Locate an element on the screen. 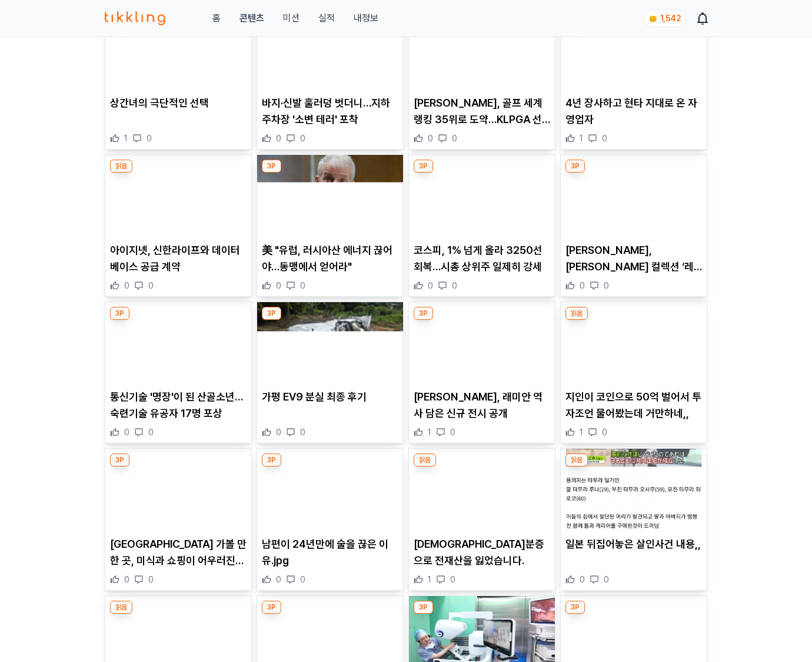 The image size is (812, 662). div: 3P 美 "유럽, 러시아산 에너지 끊어야…동맹에서 얻어라" 美 "유럽, 러시아산 에너지 끊어야…동맹에서 얻어라" 0 0 is located at coordinates (330, 226).